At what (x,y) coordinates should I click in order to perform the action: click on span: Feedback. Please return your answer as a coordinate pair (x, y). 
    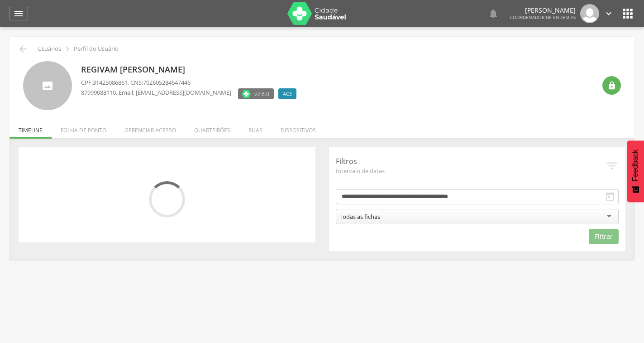
    Looking at the image, I should click on (636, 165).